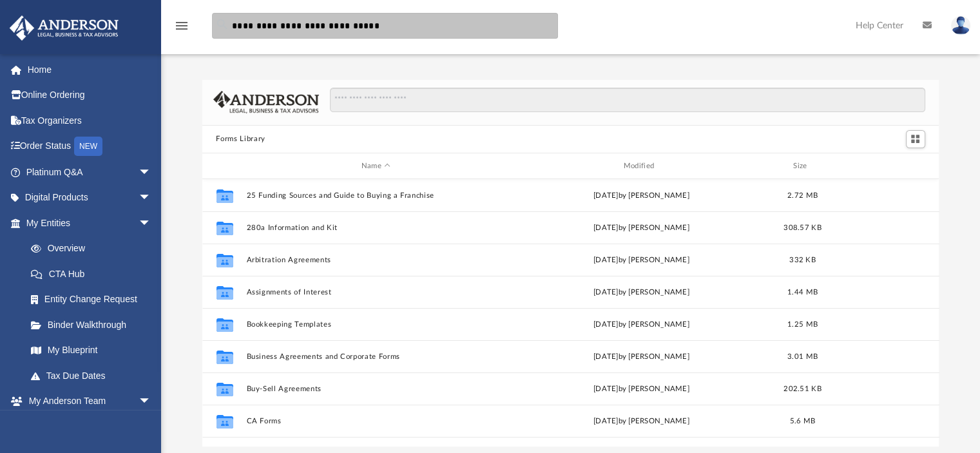 The width and height of the screenshot is (980, 453). Describe the element at coordinates (240, 139) in the screenshot. I see `button: Forms Library` at that location.